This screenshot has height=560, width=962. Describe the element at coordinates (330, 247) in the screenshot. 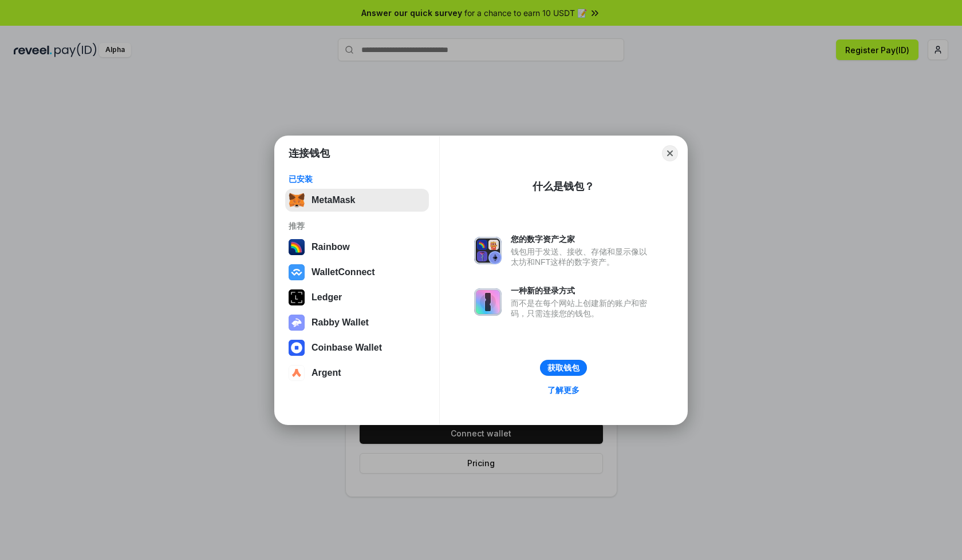

I see `div: Rainbow` at that location.